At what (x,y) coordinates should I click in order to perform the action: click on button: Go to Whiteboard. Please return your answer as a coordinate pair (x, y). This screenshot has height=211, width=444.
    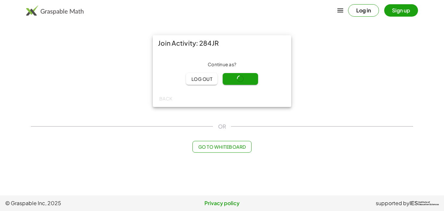
    Looking at the image, I should click on (222, 146).